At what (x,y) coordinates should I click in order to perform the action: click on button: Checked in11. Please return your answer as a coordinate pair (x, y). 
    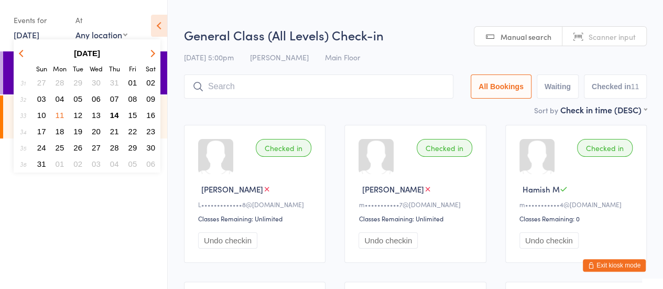
    Looking at the image, I should click on (616, 87).